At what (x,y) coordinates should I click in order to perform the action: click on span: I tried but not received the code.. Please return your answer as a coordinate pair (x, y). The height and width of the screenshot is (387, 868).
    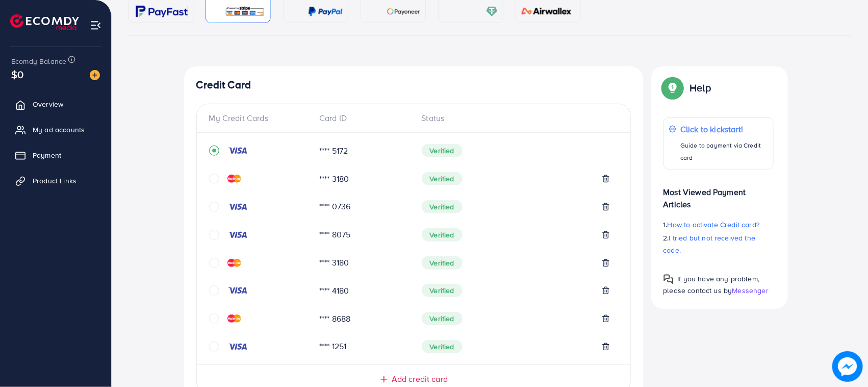
    Looking at the image, I should click on (709, 244).